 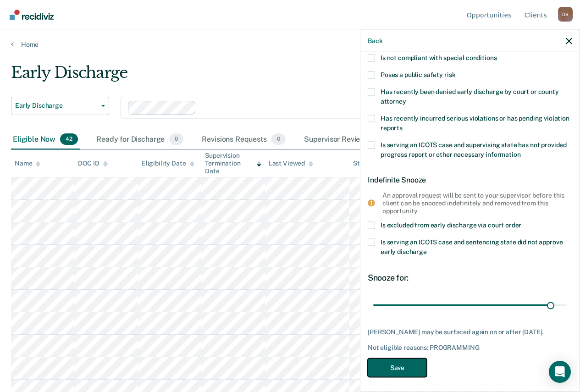 I want to click on span: Early Discharge, so click(x=56, y=105).